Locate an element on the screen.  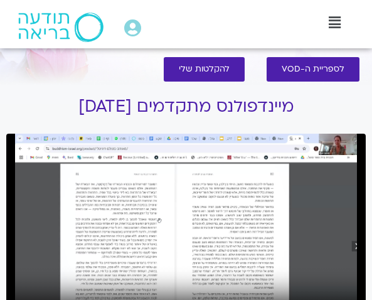
span: להקלטות שלי is located at coordinates (204, 69).